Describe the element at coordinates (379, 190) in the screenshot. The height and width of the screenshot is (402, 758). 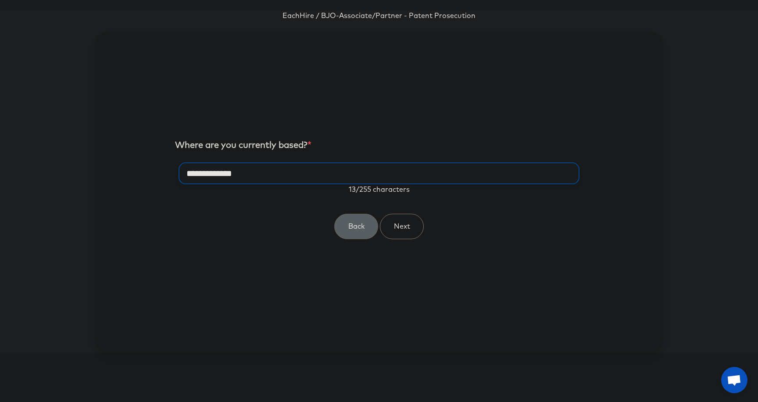
I see `p: 13/255 characters` at that location.